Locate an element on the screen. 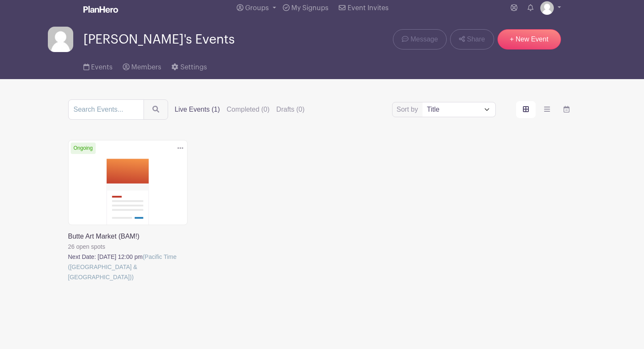 The height and width of the screenshot is (349, 644). label: Live Events (1) is located at coordinates (197, 109).